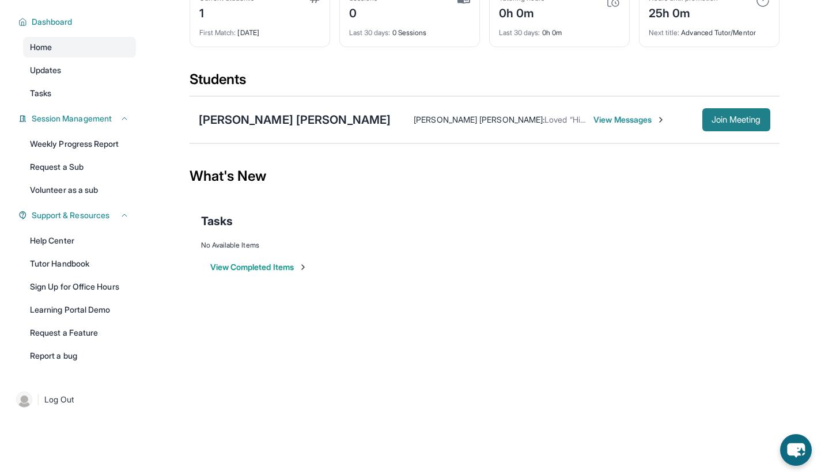  Describe the element at coordinates (409, 29) in the screenshot. I see `div: 0 Sessions` at that location.